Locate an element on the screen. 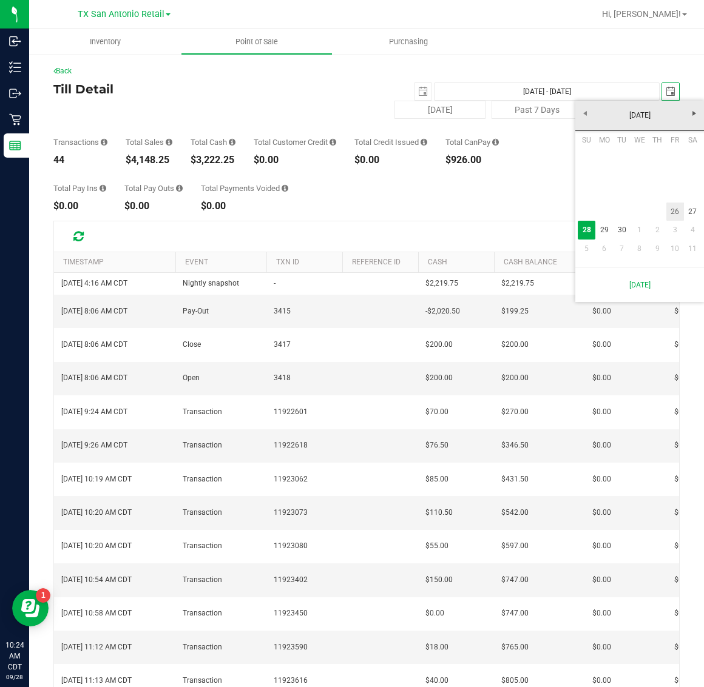 The image size is (704, 687). h4: Till Detail is located at coordinates (158, 89).